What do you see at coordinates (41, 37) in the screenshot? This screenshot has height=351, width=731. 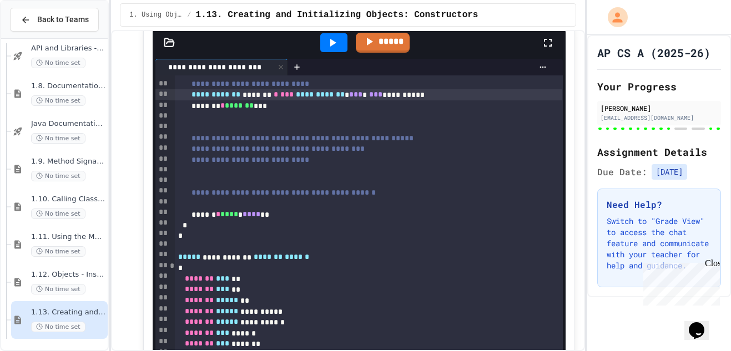 I see `div: Chat with us now!Close` at bounding box center [41, 37].